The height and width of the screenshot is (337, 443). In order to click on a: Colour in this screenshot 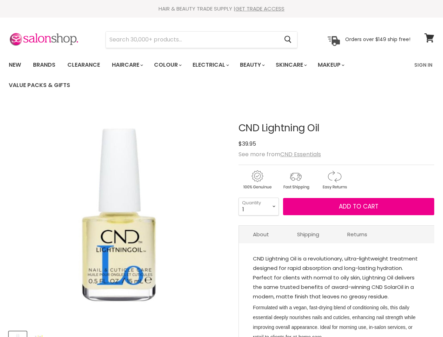, I will do `click(167, 65)`.